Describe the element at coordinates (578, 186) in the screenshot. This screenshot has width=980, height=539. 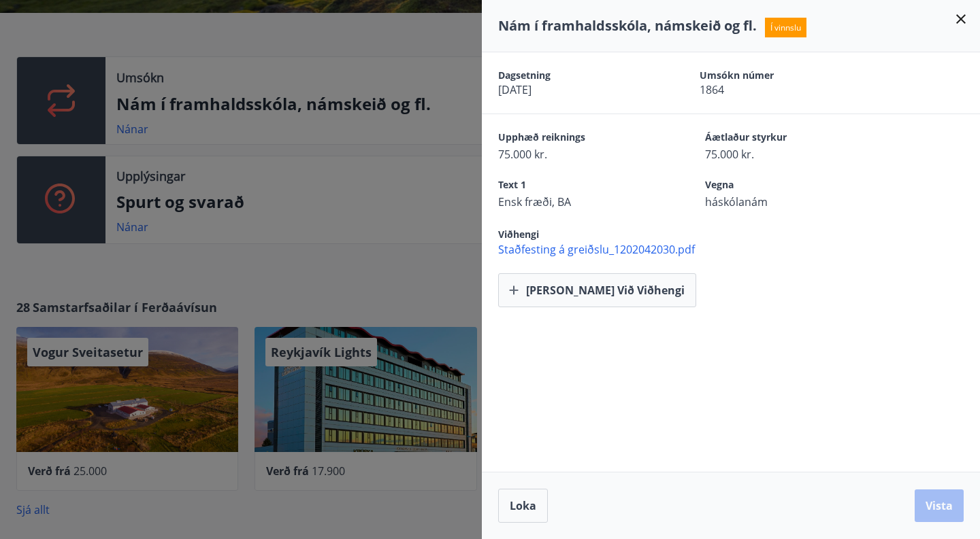
I see `span: Text 1` at that location.